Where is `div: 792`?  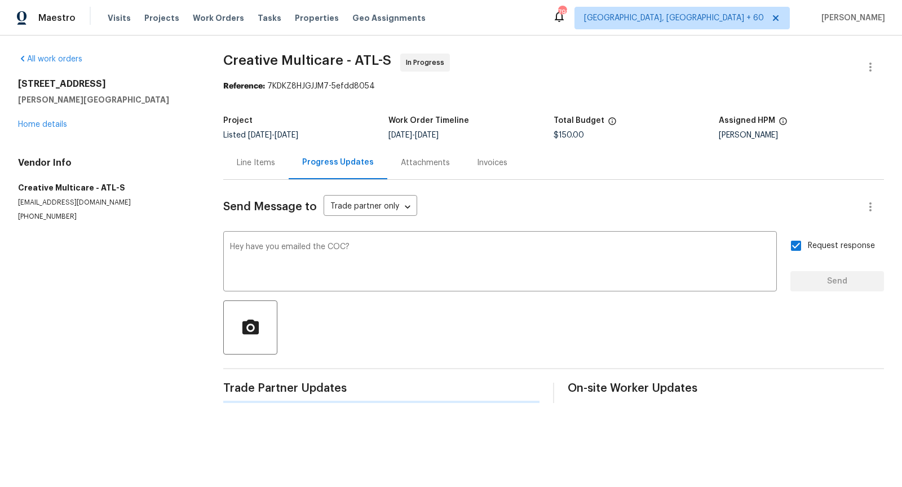 div: 792 is located at coordinates (562, 12).